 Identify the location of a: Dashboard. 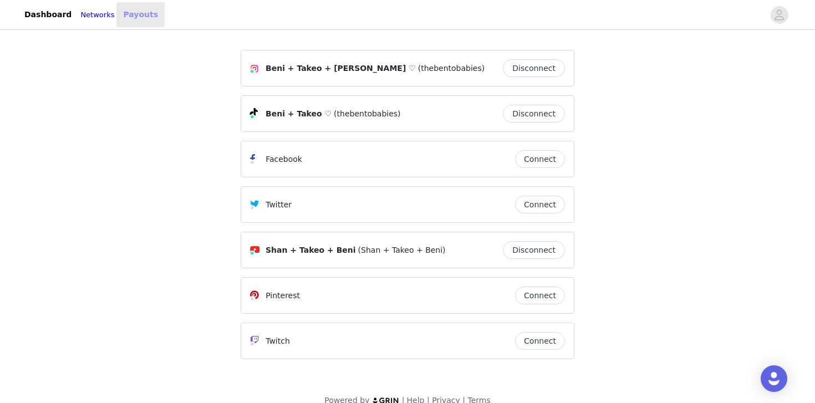
(48, 14).